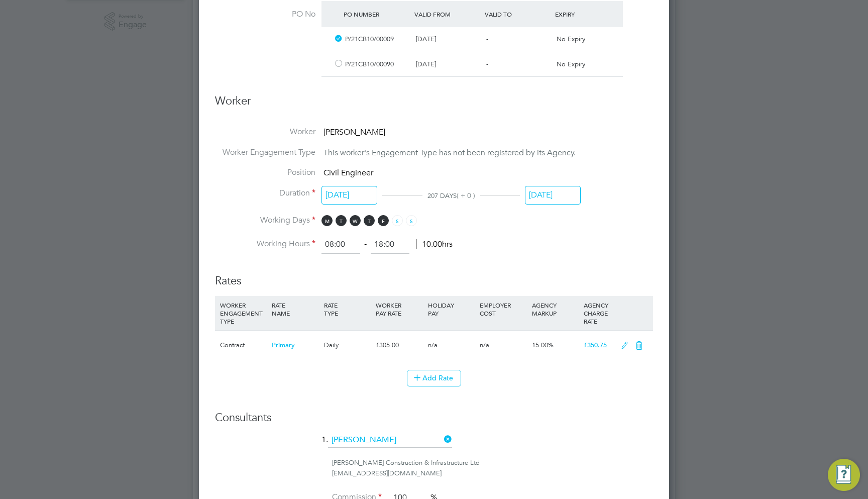 The width and height of the screenshot is (868, 499). I want to click on label: PO No, so click(265, 14).